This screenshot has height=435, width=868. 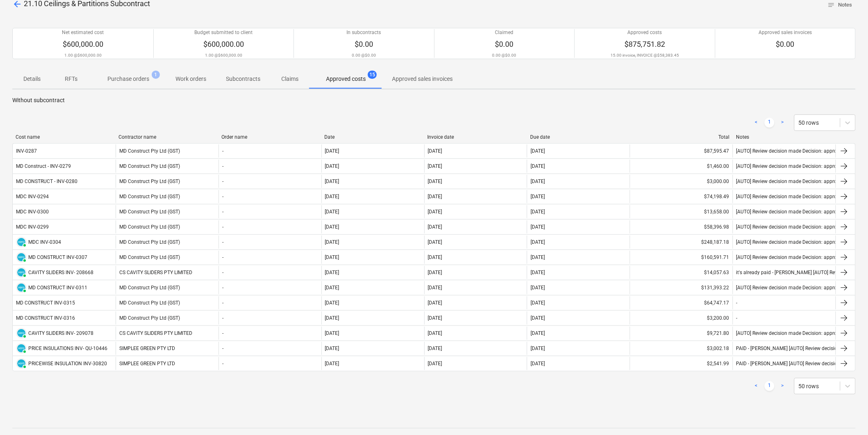 I want to click on div: CAVITY SLIDERS INV- 209078, so click(x=60, y=333).